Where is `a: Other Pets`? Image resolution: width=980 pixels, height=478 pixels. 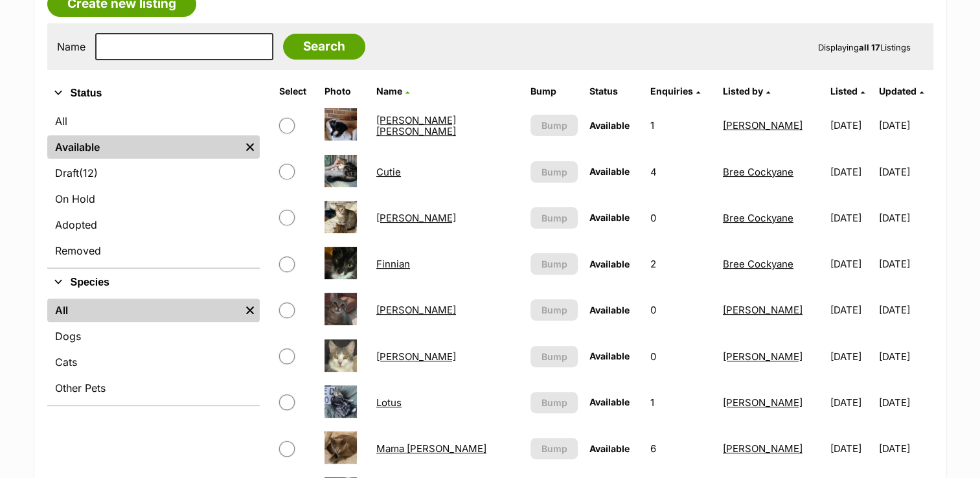
a: Other Pets is located at coordinates (153, 388).